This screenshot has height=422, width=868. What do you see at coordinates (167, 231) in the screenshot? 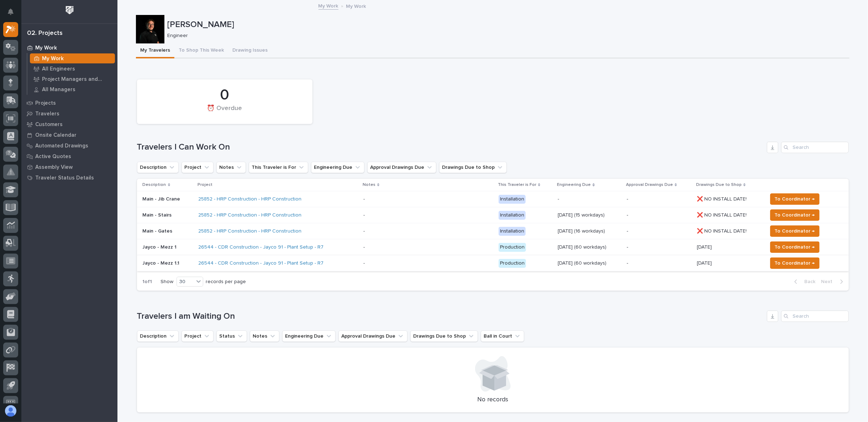
I see `p: Main - Gates` at bounding box center [167, 231].